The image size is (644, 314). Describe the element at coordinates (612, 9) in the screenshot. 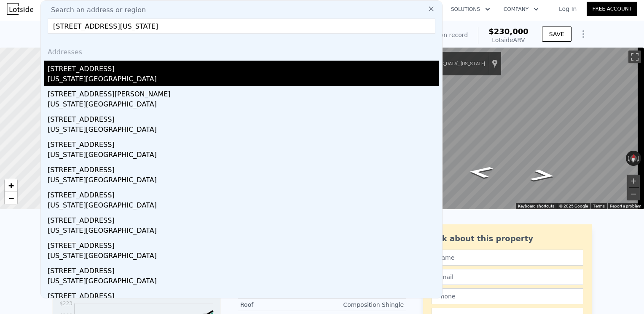

I see `a: Free Account` at that location.